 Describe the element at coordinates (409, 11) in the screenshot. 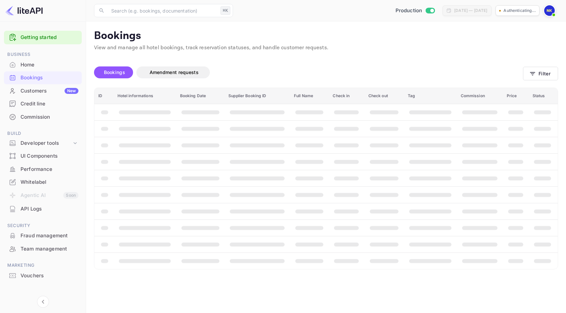

I see `span: Production` at that location.